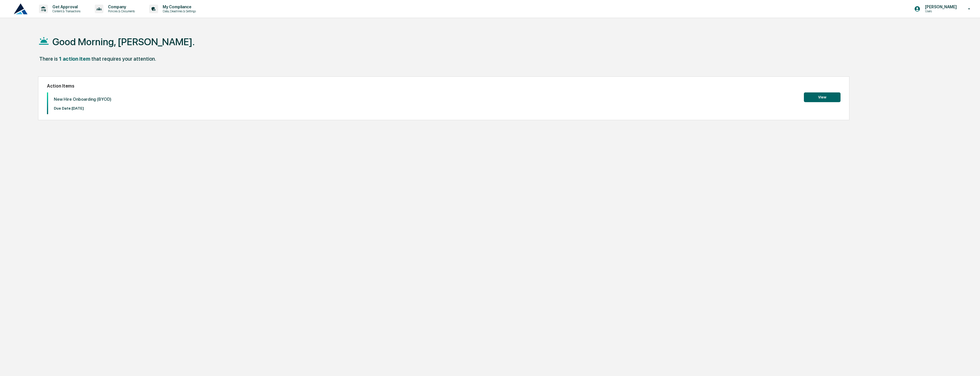 Image resolution: width=980 pixels, height=376 pixels. Describe the element at coordinates (48, 59) in the screenshot. I see `div: There is` at that location.